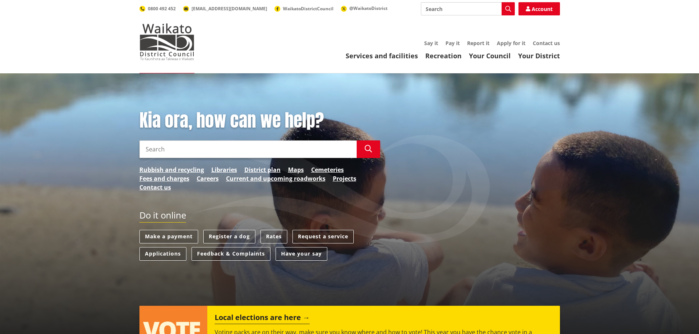 Image resolution: width=699 pixels, height=334 pixels. Describe the element at coordinates (539, 9) in the screenshot. I see `a: Account` at that location.